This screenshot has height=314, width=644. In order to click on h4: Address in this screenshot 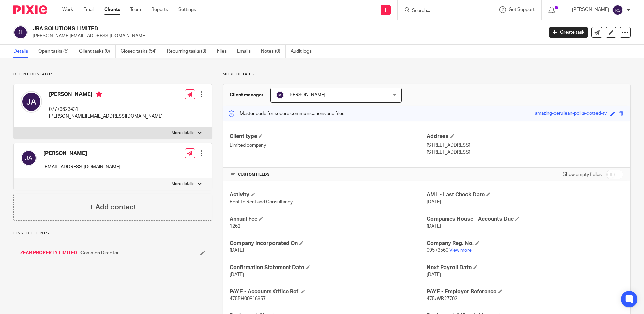, I will do `click(525, 137)`.